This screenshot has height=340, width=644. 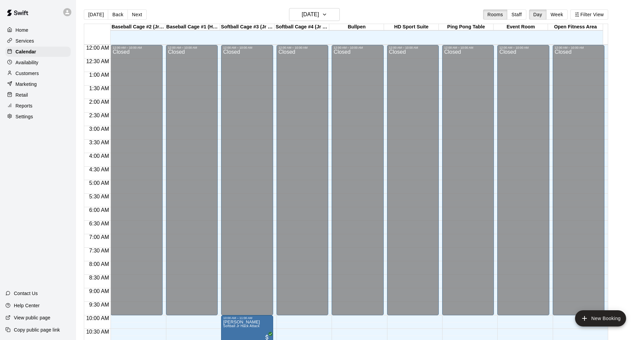 What do you see at coordinates (495, 15) in the screenshot?
I see `button: Rooms` at bounding box center [495, 15].